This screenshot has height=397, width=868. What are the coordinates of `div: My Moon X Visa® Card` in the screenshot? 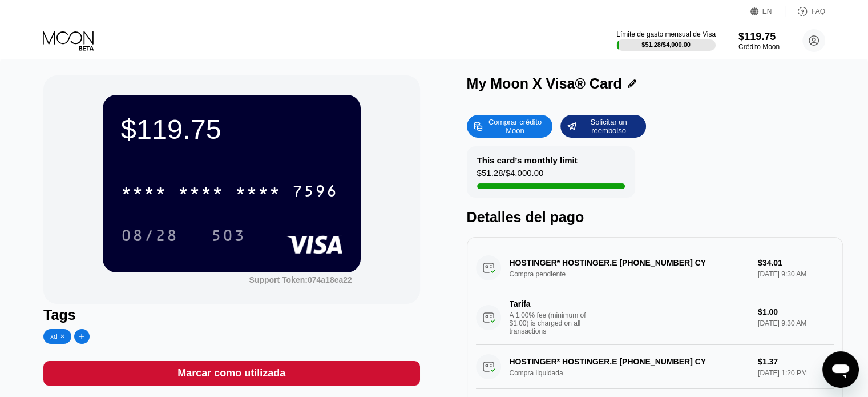 It's located at (544, 83).